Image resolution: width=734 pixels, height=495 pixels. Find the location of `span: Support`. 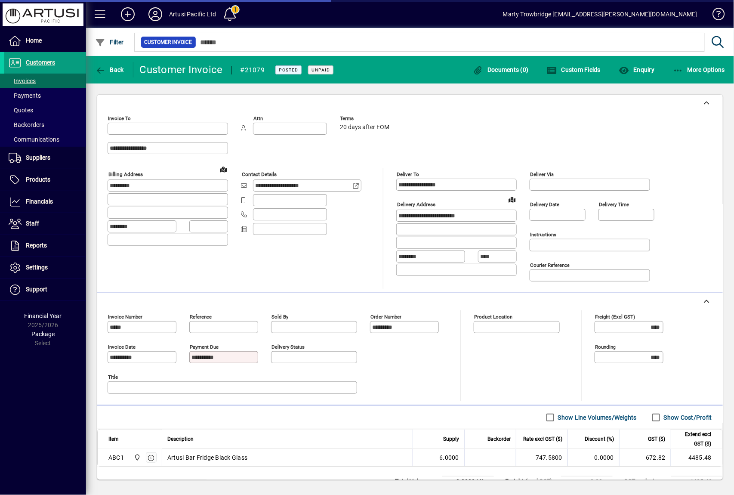

span: Support is located at coordinates (37, 289).